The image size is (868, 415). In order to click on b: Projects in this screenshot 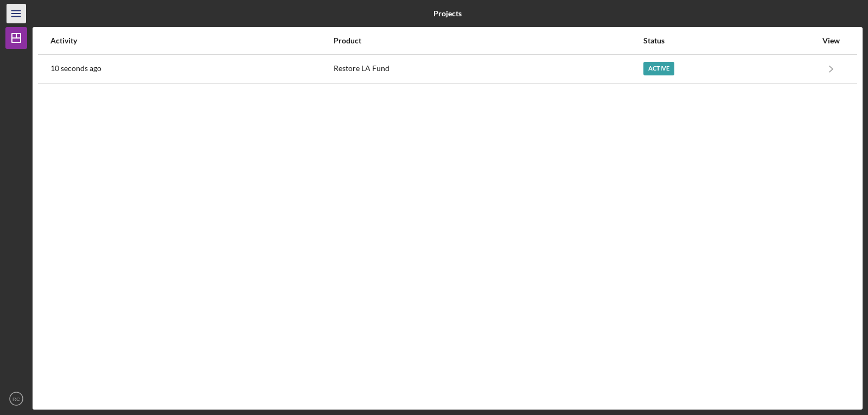, I will do `click(447, 14)`.